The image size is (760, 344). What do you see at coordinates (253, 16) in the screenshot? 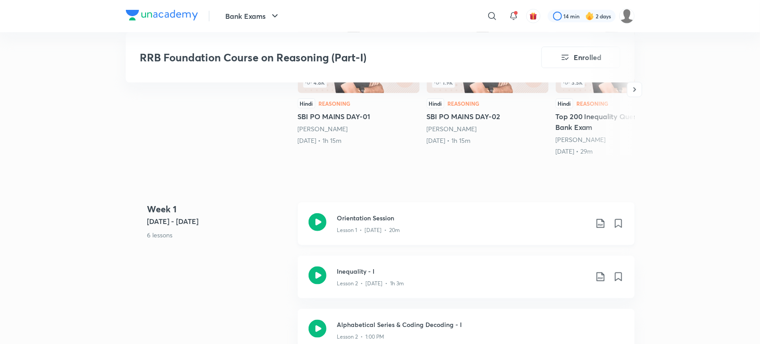
I see `button: Bank Exams` at bounding box center [253, 16].